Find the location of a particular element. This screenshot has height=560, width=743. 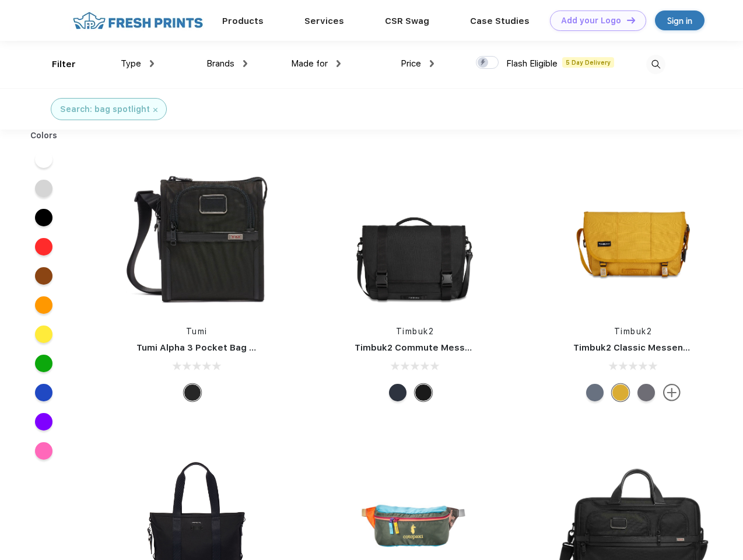

img: filter_cancel.svg is located at coordinates (155, 110).